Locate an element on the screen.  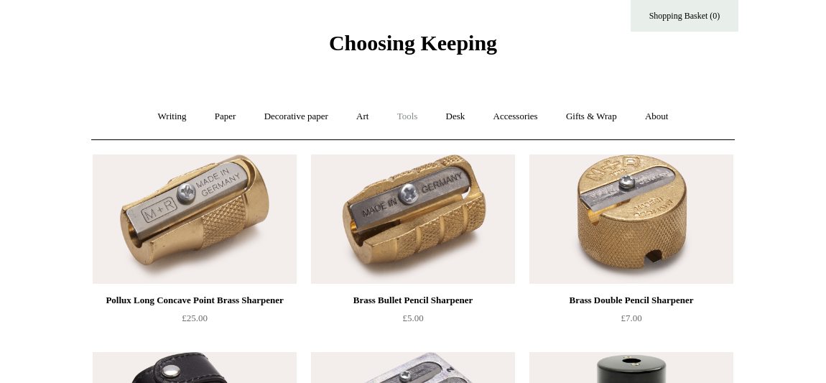
a: Decorative paper is located at coordinates (296, 116).